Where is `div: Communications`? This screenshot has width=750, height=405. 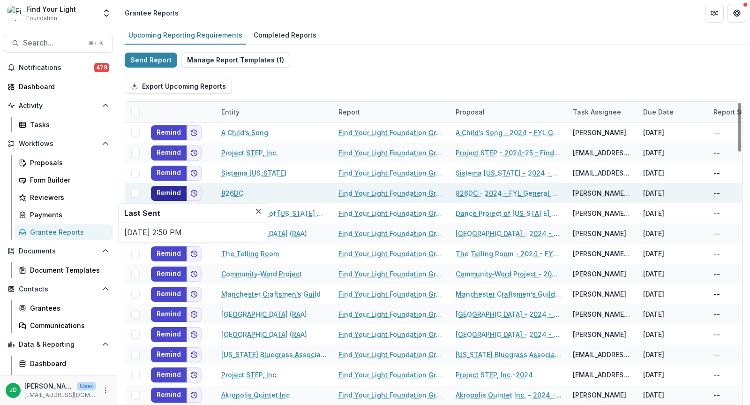 div: Communications is located at coordinates (68, 325).